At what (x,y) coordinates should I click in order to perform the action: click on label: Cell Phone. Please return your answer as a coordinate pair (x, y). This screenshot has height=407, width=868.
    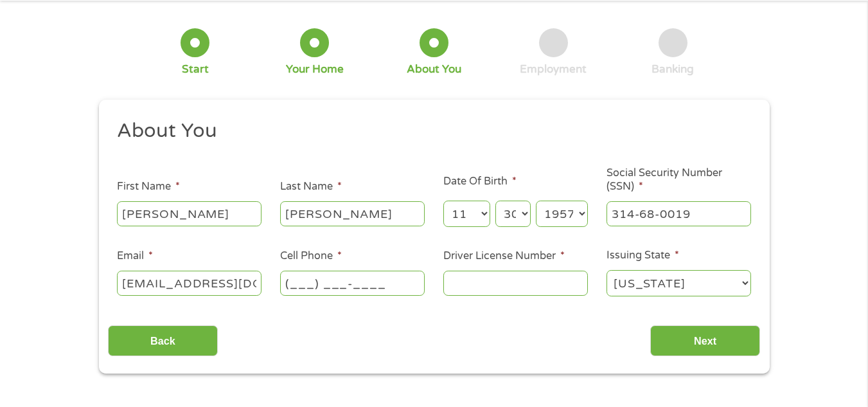
    Looking at the image, I should click on (311, 256).